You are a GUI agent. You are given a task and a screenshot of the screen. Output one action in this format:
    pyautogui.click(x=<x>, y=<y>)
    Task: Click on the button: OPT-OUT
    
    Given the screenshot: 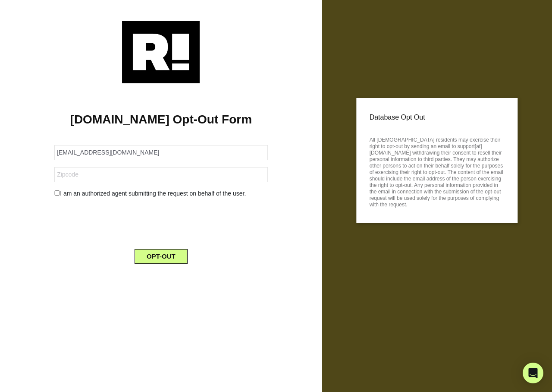 What is the action you would take?
    pyautogui.click(x=161, y=257)
    